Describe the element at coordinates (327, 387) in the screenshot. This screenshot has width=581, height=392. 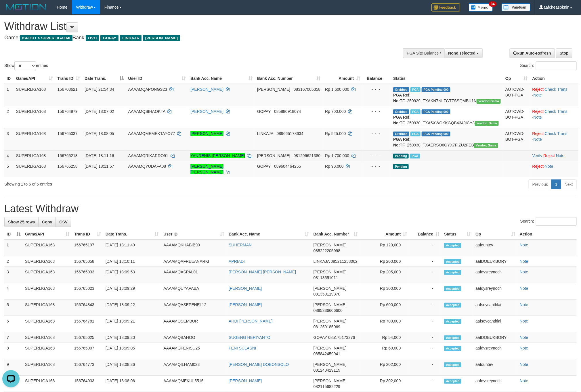
I see `span: Copy 082115682229 to clipboard` at that location.